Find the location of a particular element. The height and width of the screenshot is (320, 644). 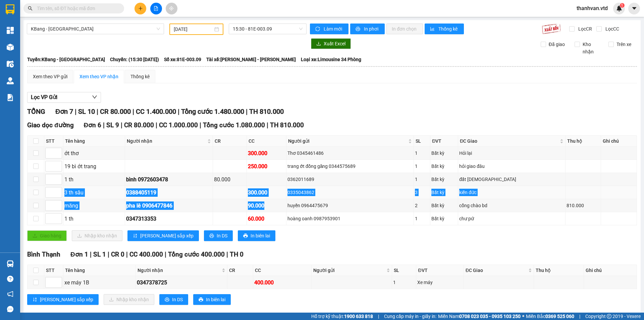

button: downloadNhập kho nhận is located at coordinates (129, 299).